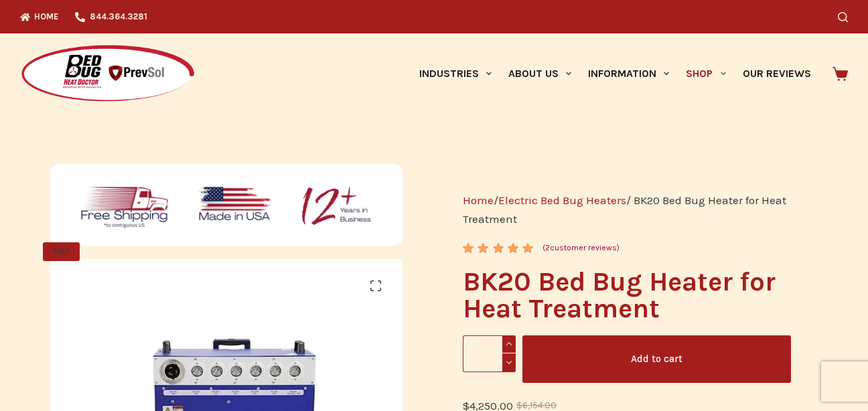 The width and height of the screenshot is (868, 411). What do you see at coordinates (629, 74) in the screenshot?
I see `a: Information` at bounding box center [629, 74].